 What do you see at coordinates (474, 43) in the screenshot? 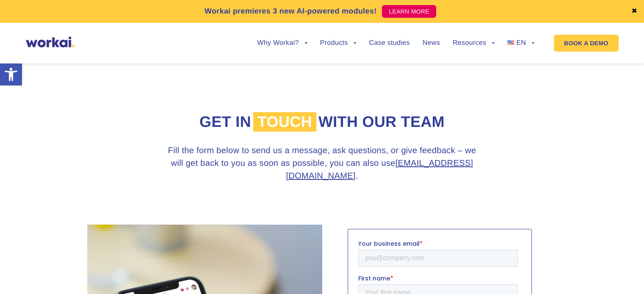
I see `a: Resources` at bounding box center [474, 43].